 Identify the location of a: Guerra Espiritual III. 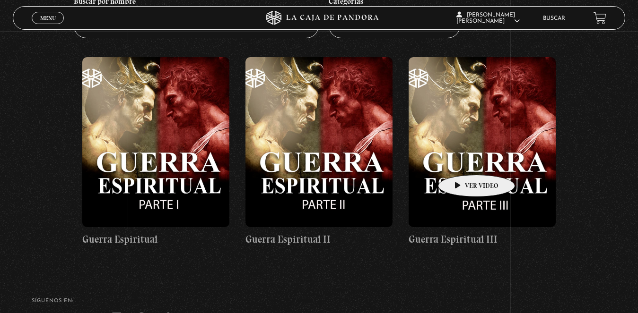
(482, 152).